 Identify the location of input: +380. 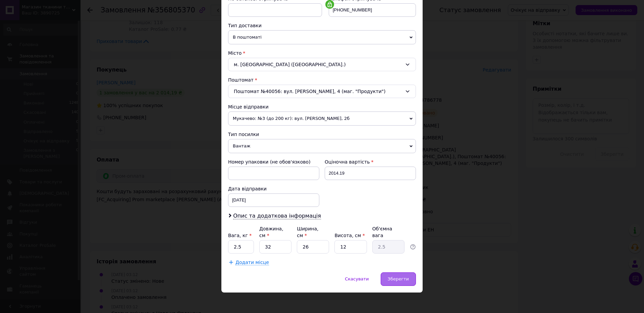
(372, 10).